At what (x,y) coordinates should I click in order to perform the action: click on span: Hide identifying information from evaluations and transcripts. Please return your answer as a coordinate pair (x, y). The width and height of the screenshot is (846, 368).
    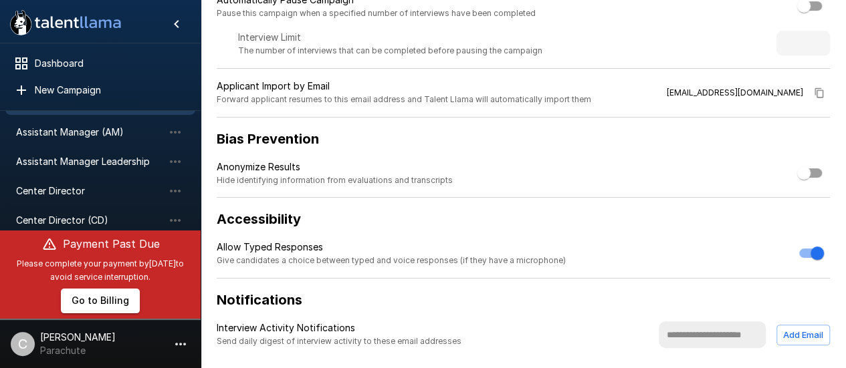
    Looking at the image, I should click on (334, 180).